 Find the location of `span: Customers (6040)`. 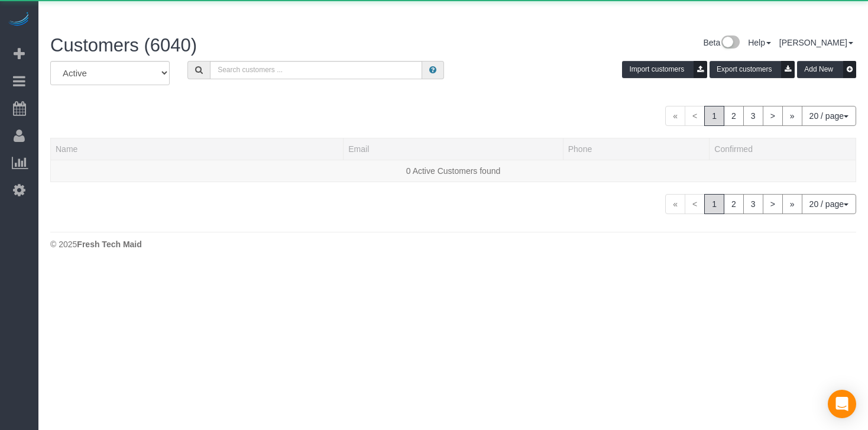

span: Customers (6040) is located at coordinates (124, 45).